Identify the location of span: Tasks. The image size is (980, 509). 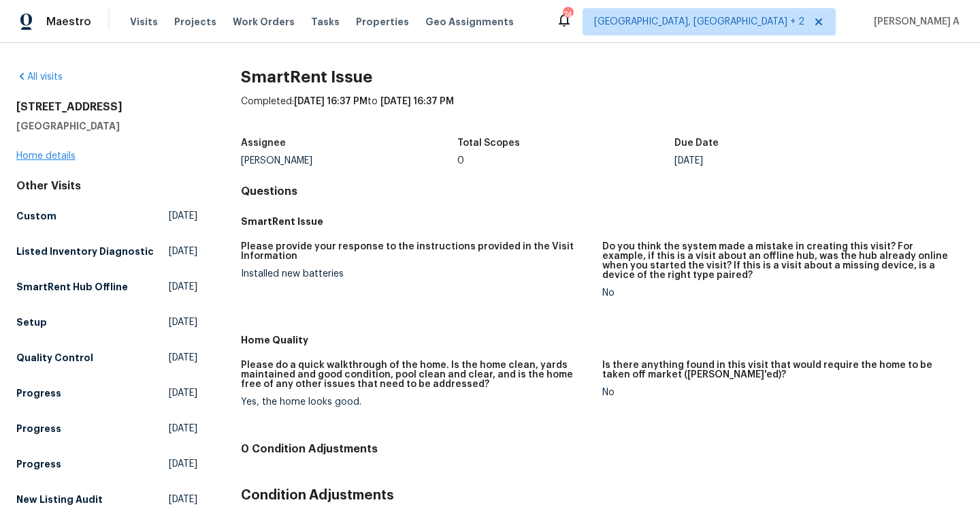
(326, 22).